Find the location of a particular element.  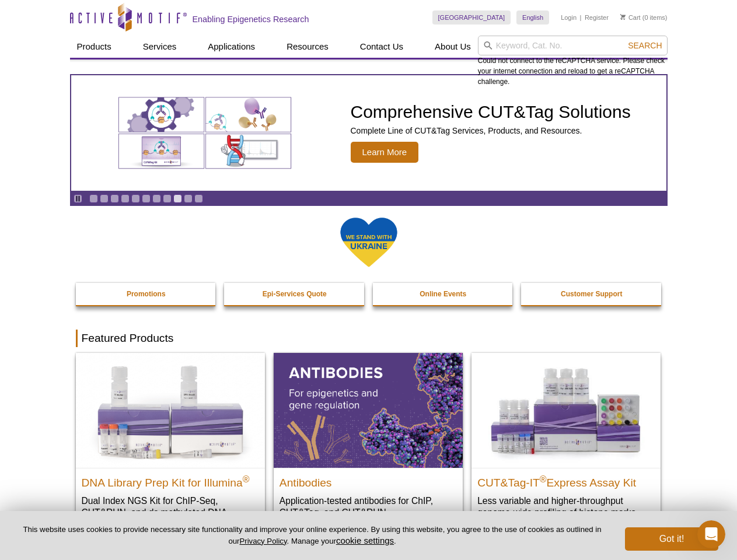

p: This website uses cookies to provide necessary site functionality and improve your online experie... is located at coordinates (313, 535).